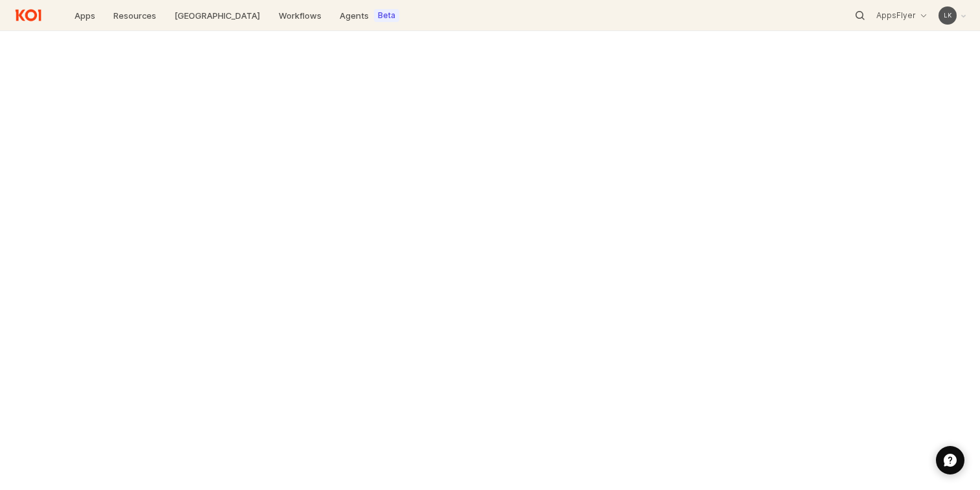  I want to click on button: AppsFlyer, so click(901, 15).